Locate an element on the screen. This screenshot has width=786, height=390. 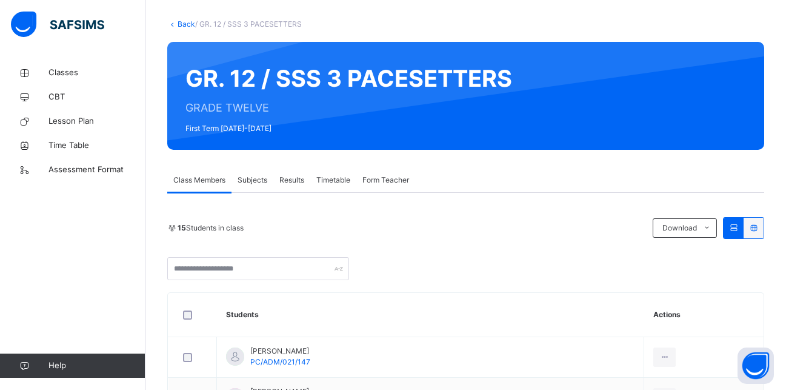
span: PC/ADM/021/147 is located at coordinates (280, 361).